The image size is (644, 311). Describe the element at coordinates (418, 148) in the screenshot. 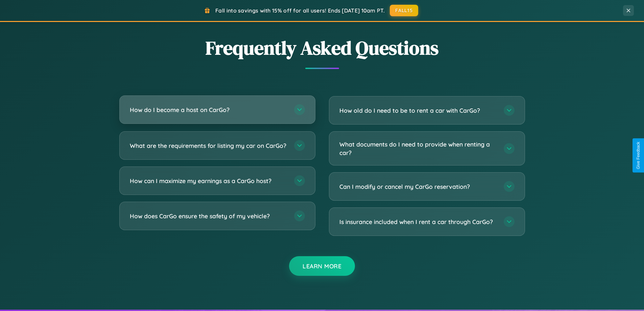

I see `h3: What documents do I need to provide when renting a car?` at that location.